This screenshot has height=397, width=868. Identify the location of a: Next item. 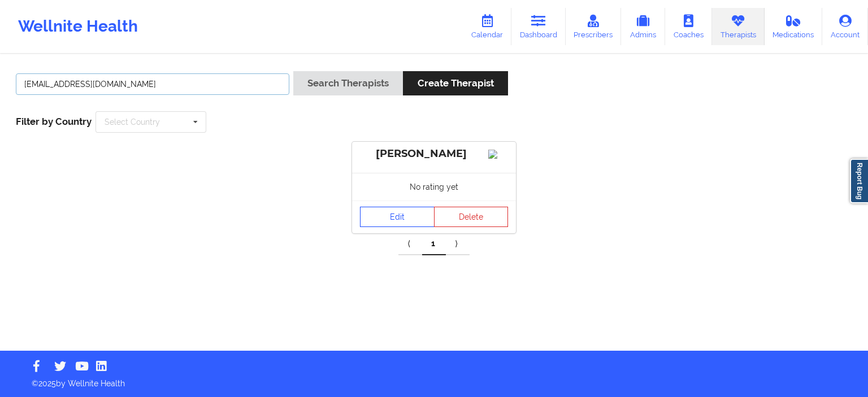
(458, 244).